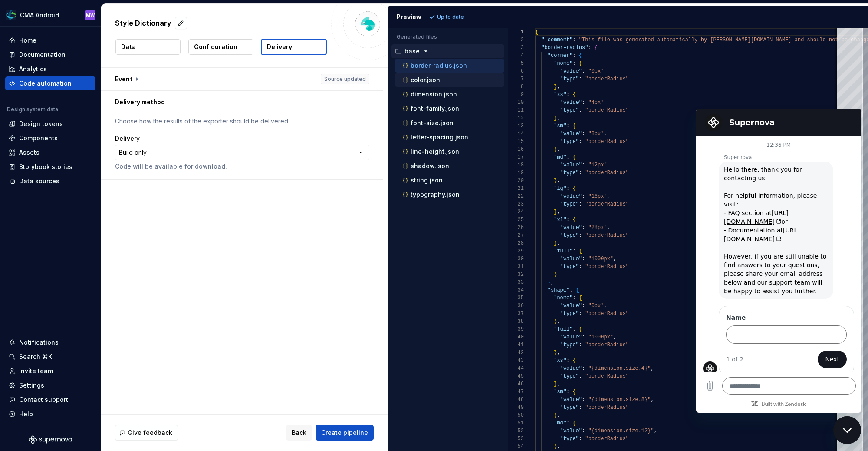 Image resolution: width=868 pixels, height=451 pixels. What do you see at coordinates (515, 392) in the screenshot?
I see `div: 47` at bounding box center [515, 392].